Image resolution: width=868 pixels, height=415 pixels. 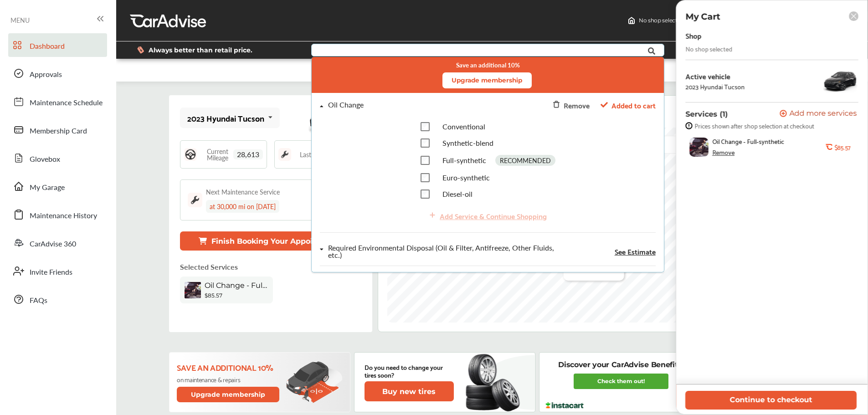 What do you see at coordinates (217, 155) in the screenshot?
I see `span: Current Mileage` at bounding box center [217, 155].